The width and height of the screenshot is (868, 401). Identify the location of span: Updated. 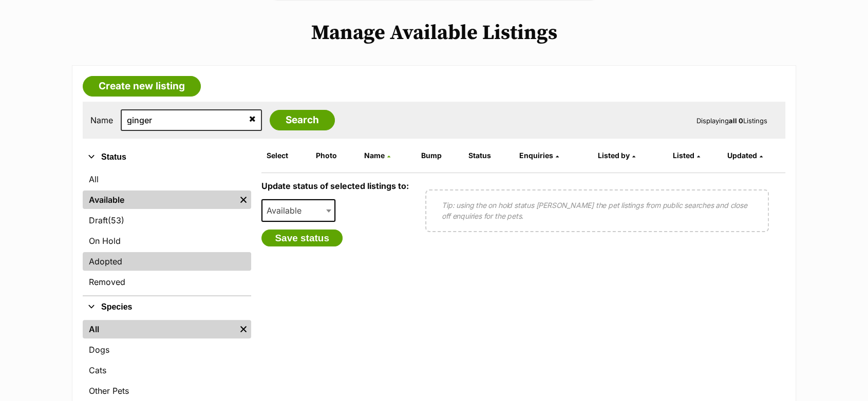
(741, 155).